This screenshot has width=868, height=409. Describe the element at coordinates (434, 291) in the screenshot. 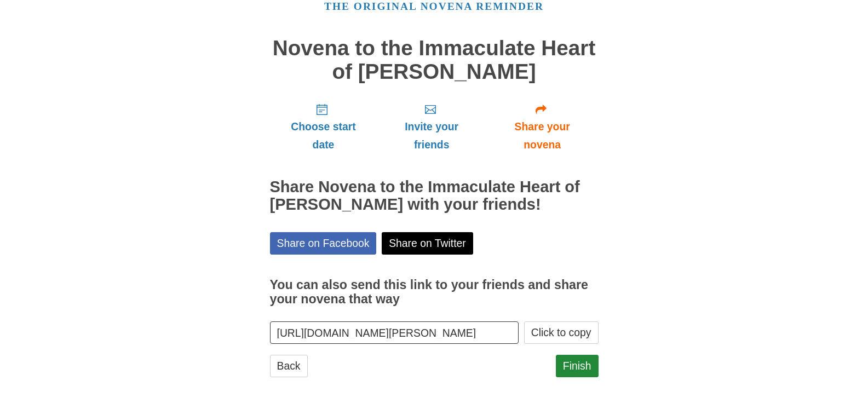

I see `h3: You can also send this link to your friends and share your novena that way` at that location.